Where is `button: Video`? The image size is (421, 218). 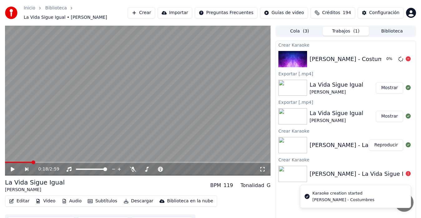 button: Video is located at coordinates (45, 201).